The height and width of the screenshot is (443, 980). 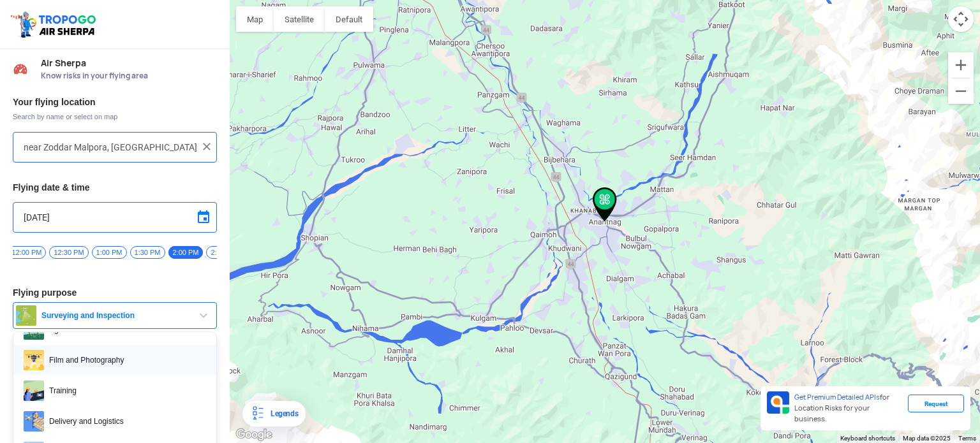 I want to click on button: Zoom out, so click(x=961, y=92).